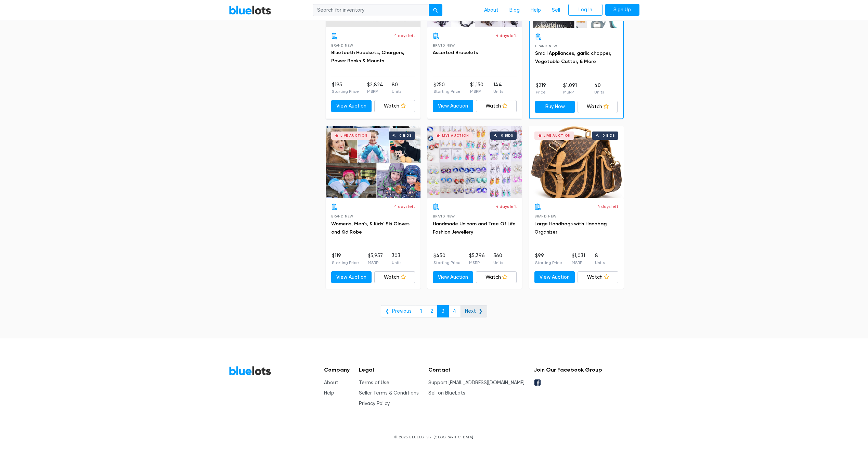 This screenshot has width=868, height=450. Describe the element at coordinates (368, 57) in the screenshot. I see `a: Bluetooth Headsets, Chargers, Power Banks & Mounts` at that location.